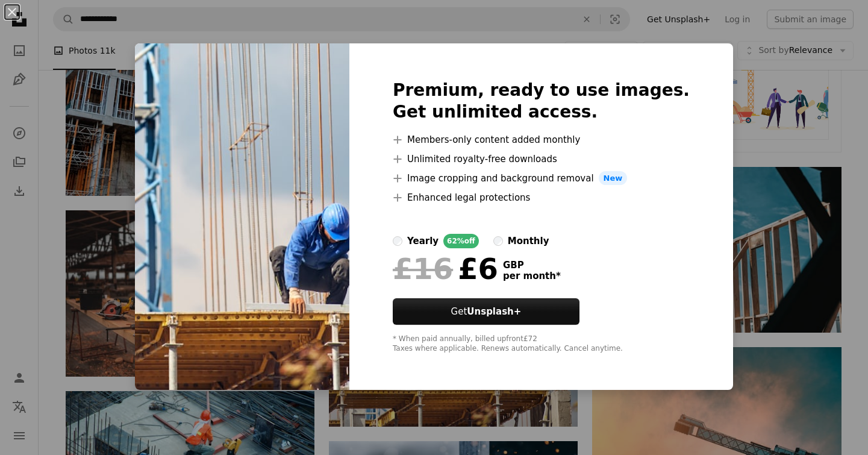 The image size is (868, 455). What do you see at coordinates (532, 265) in the screenshot?
I see `span: GBP` at bounding box center [532, 265].